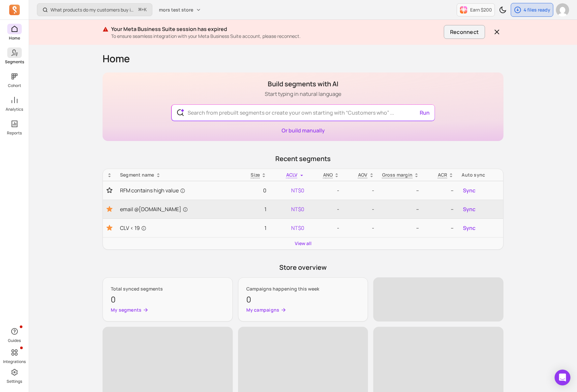  I want to click on div: Auto sync, so click(480, 175).